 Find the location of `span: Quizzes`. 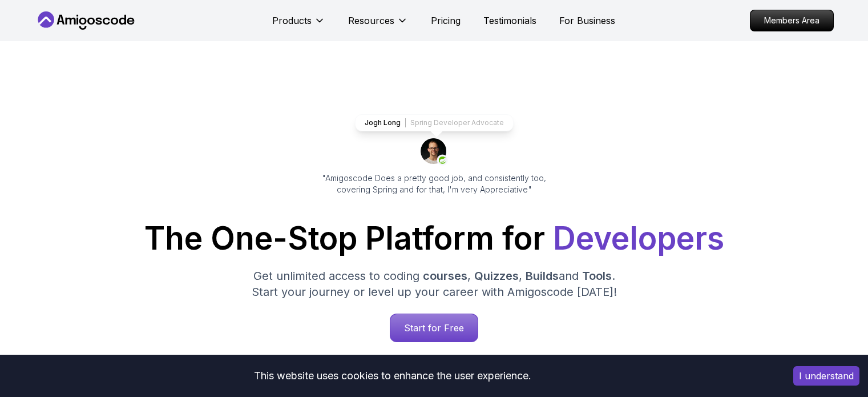

span: Quizzes is located at coordinates (497, 276).